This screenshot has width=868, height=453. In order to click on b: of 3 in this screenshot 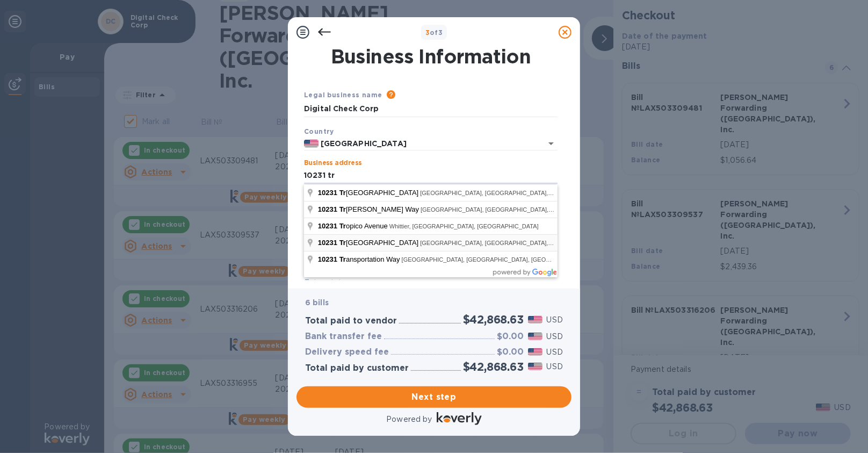, I will do `click(434, 32)`.